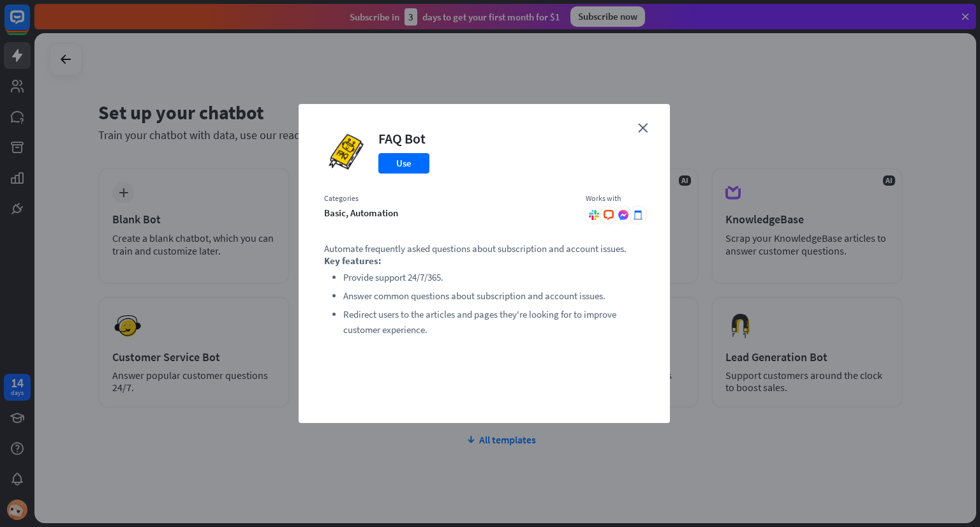  I want to click on div: Works with, so click(615, 199).